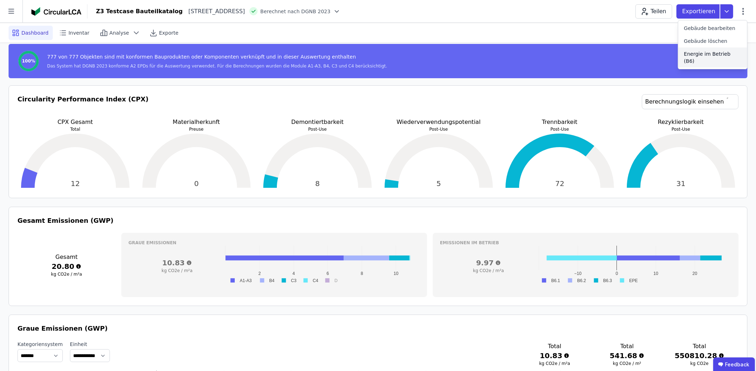 The image size is (756, 371). What do you see at coordinates (700, 11) in the screenshot?
I see `p: Exportieren` at bounding box center [700, 11].